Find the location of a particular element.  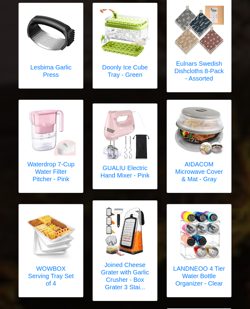

h5: AIDACOM Microwave Cover & Mat - Gray is located at coordinates (199, 171).